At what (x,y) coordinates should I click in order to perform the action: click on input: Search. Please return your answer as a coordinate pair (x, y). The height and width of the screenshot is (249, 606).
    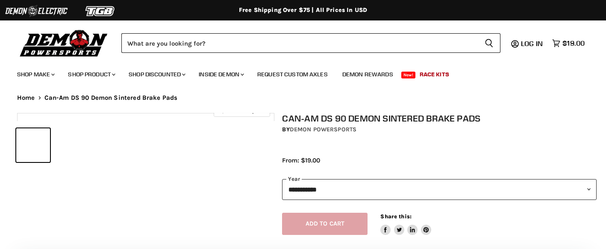
    Looking at the image, I should click on (299, 43).